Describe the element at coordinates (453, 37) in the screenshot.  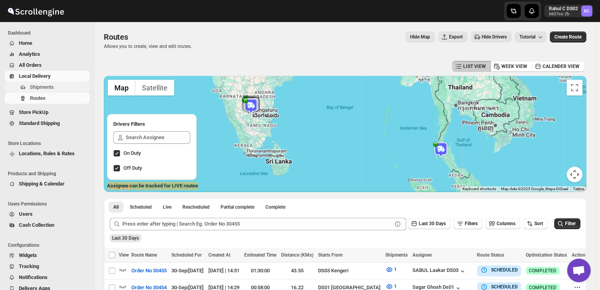
I see `button: Export` at that location.